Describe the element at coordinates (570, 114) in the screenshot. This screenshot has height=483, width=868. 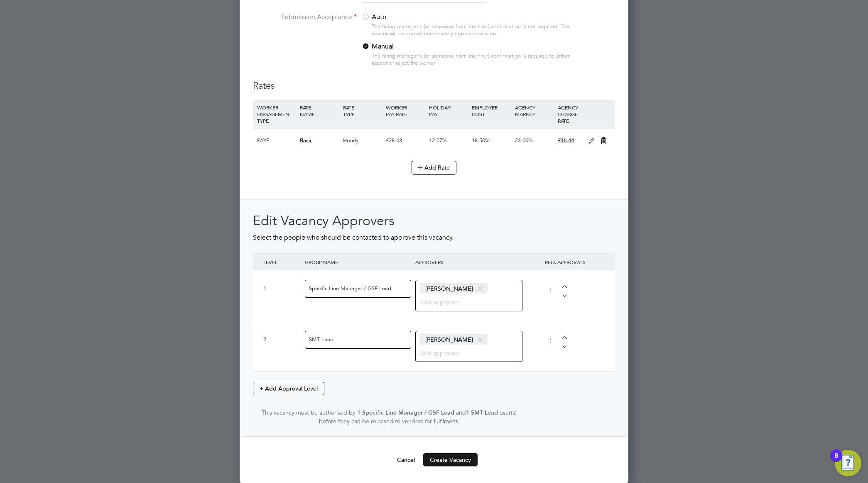
I see `div: AGENCY CHARGE RATE` at that location.